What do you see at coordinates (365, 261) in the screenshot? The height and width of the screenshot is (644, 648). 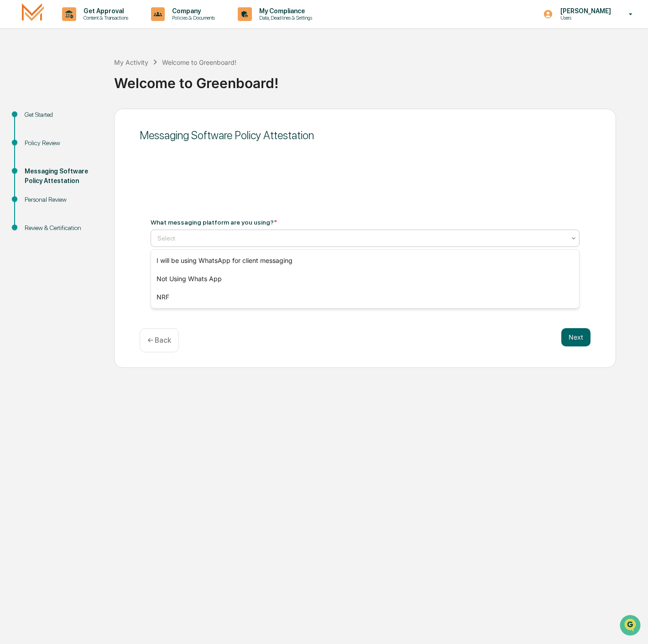 I see `div: I will be using WhatsApp for client messaging` at bounding box center [365, 261].